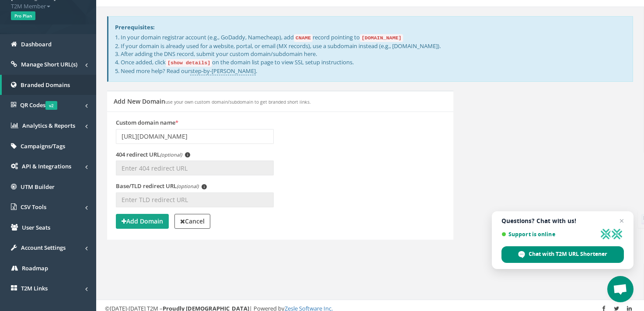 This screenshot has width=644, height=311. What do you see at coordinates (36, 44) in the screenshot?
I see `span: Dashboard` at bounding box center [36, 44].